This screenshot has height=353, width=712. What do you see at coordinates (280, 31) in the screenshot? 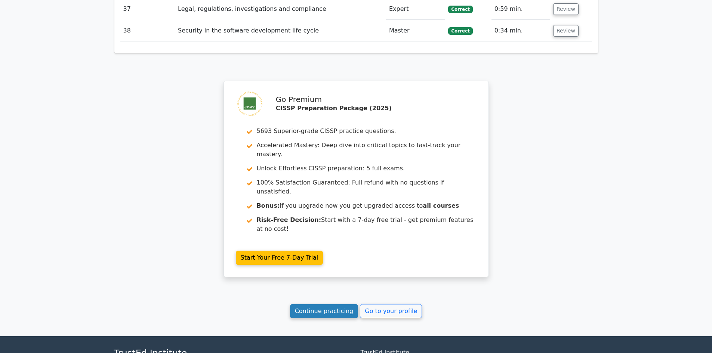
I see `td: Security in the software development life cycle` at bounding box center [280, 31].